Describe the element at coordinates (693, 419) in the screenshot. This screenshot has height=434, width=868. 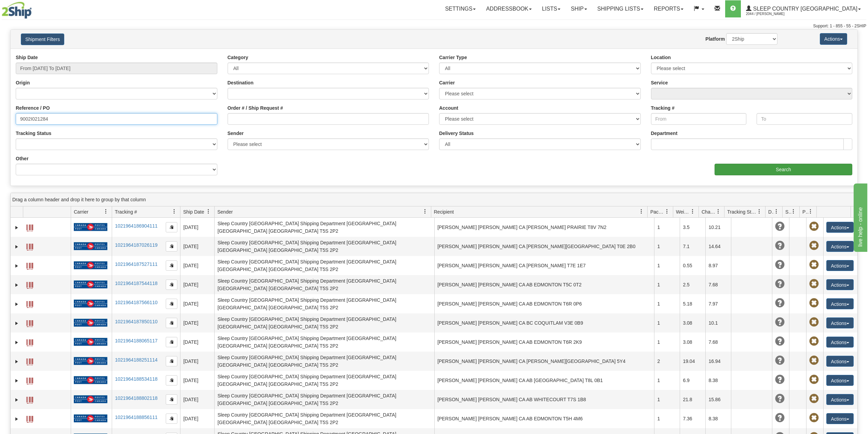
I see `td: 7.36` at that location.